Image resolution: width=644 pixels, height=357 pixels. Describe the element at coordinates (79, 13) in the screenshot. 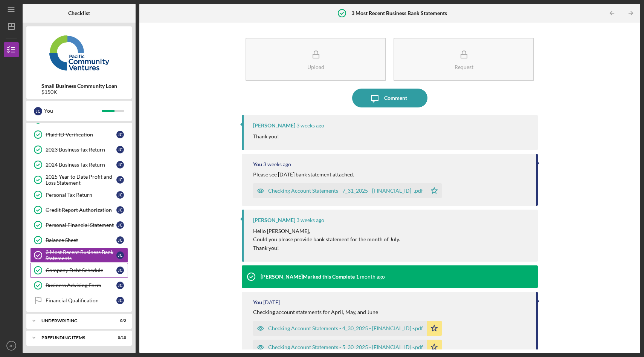

I see `b: Checklist` at that location.